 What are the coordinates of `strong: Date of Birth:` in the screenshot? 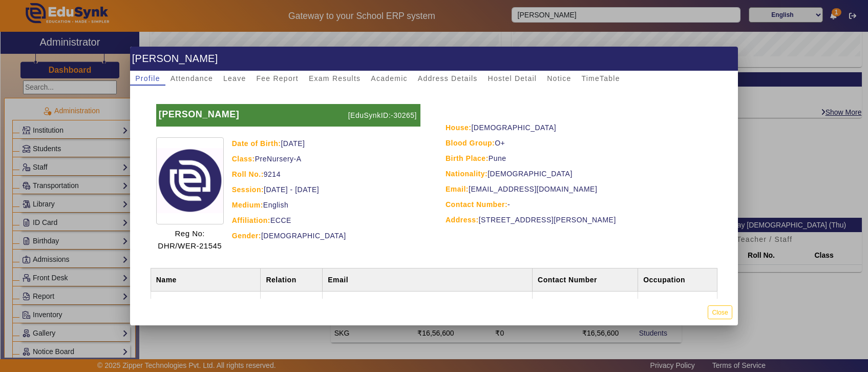 It's located at (256, 143).